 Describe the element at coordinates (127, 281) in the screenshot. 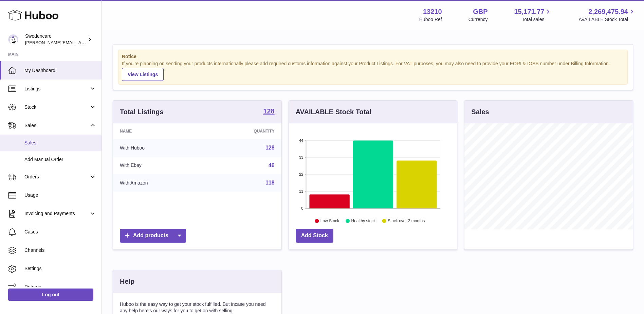

I see `h3: Help` at that location.